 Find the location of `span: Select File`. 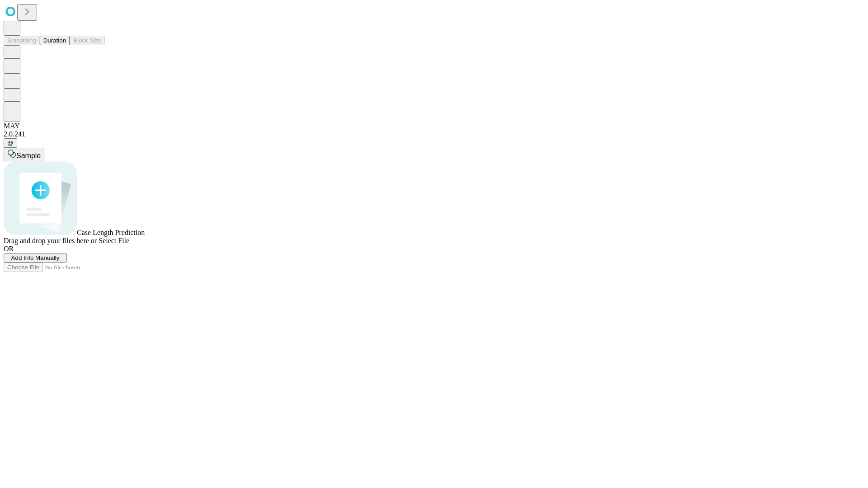

span: Select File is located at coordinates (114, 241).